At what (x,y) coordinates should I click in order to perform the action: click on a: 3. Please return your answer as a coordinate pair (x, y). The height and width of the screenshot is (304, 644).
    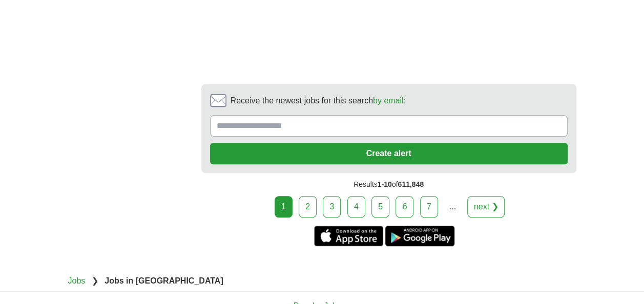
    Looking at the image, I should click on (331, 207).